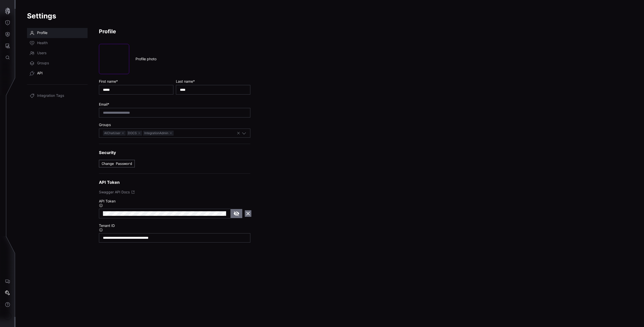 The height and width of the screenshot is (327, 644). What do you see at coordinates (57, 96) in the screenshot?
I see `a: Integration Tags` at bounding box center [57, 96].